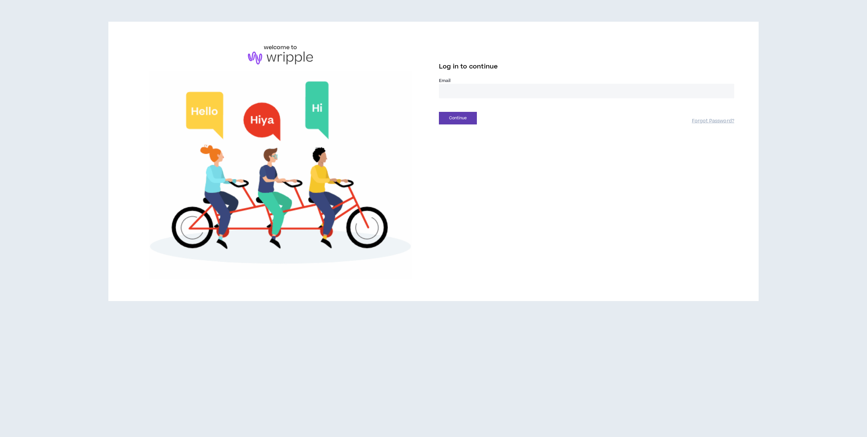  What do you see at coordinates (280, 58) in the screenshot?
I see `img: logo-brand.png` at bounding box center [280, 58].